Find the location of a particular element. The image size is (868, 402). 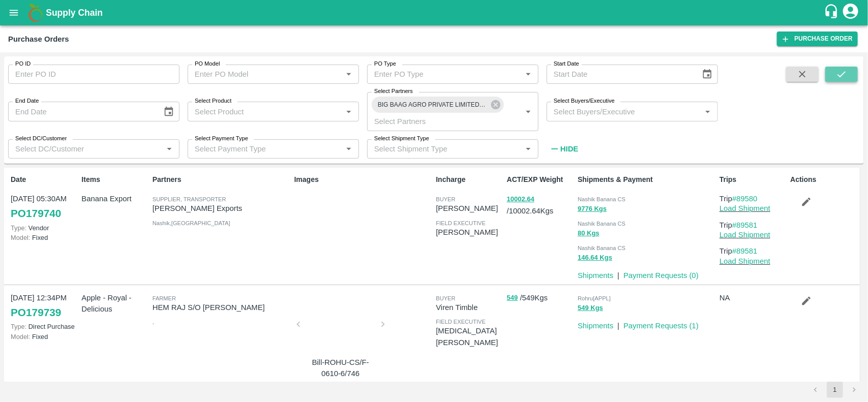

a: Supply Chain is located at coordinates (435, 13).